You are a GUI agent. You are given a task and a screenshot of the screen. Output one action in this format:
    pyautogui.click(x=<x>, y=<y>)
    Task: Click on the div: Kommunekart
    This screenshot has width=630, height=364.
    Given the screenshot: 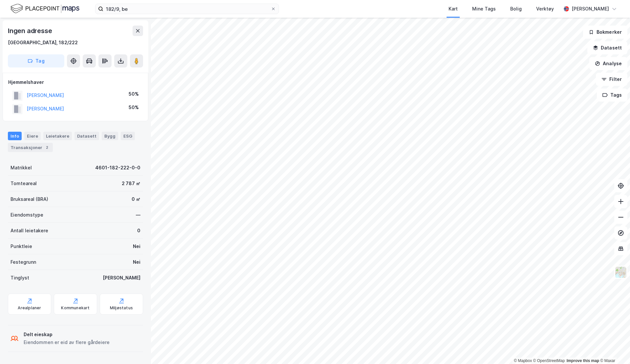 What is the action you would take?
    pyautogui.click(x=75, y=308)
    